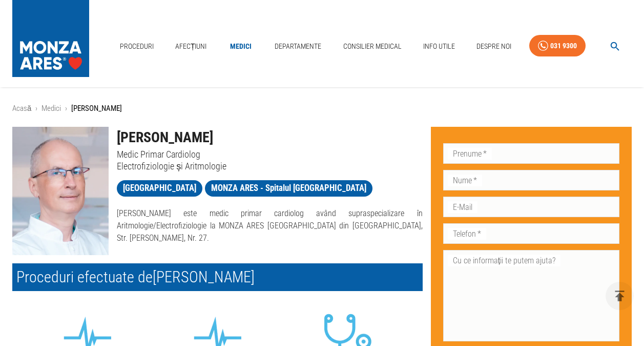 This screenshot has width=644, height=346. What do you see at coordinates (137, 46) in the screenshot?
I see `a: Proceduri` at bounding box center [137, 46].